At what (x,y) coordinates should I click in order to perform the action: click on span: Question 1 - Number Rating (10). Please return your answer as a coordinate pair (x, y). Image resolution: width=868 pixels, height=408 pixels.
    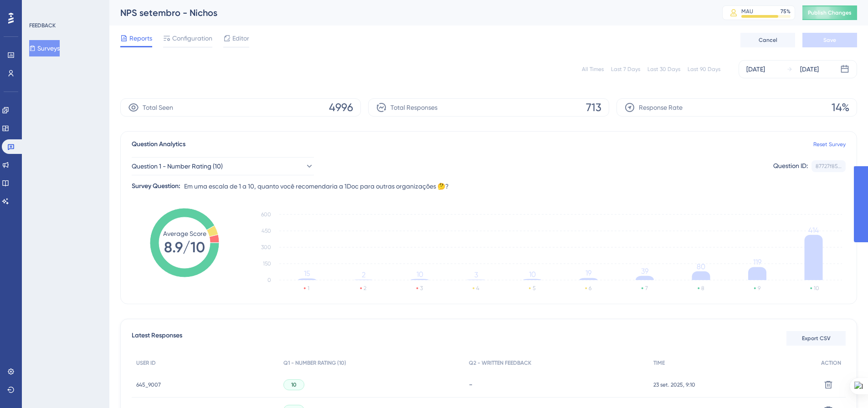
    Looking at the image, I should click on (177, 166).